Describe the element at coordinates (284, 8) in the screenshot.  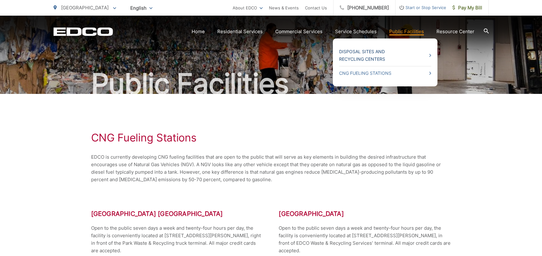
I see `a: News & Events` at that location.